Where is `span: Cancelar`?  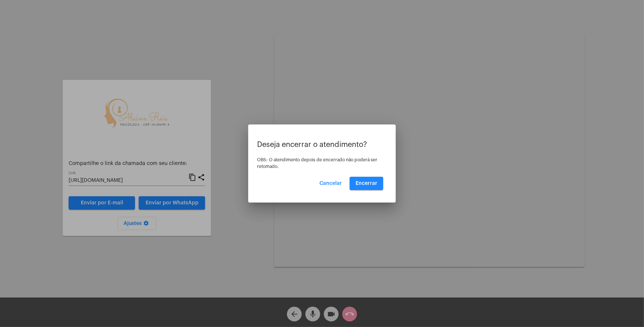 span: Cancelar is located at coordinates (331, 184).